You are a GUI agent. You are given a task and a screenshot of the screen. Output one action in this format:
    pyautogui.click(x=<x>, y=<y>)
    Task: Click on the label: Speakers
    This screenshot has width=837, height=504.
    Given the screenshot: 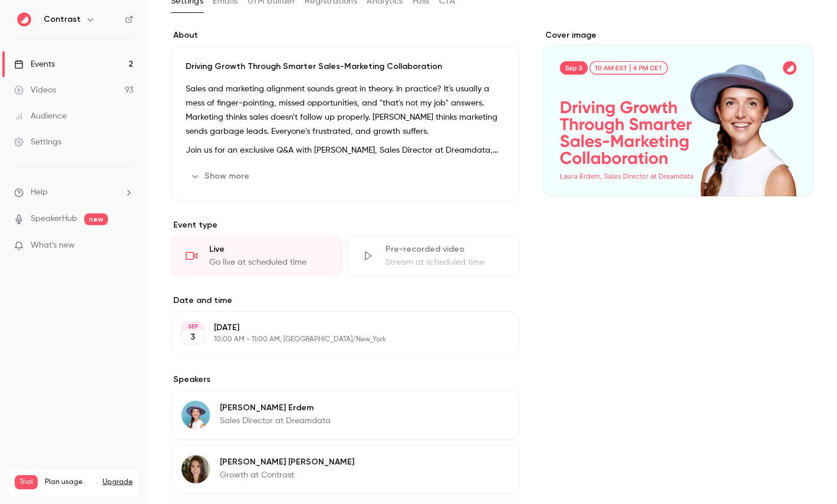 What is the action you would take?
    pyautogui.click(x=345, y=379)
    